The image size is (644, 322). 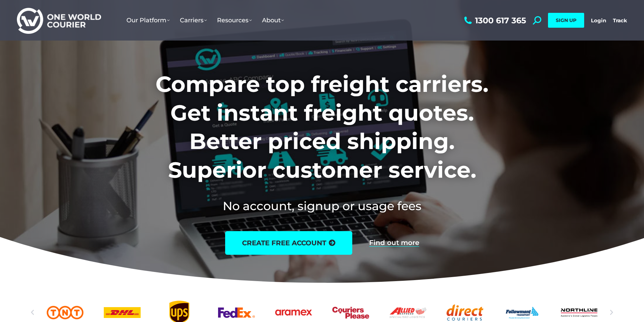 I want to click on a: Track, so click(x=620, y=20).